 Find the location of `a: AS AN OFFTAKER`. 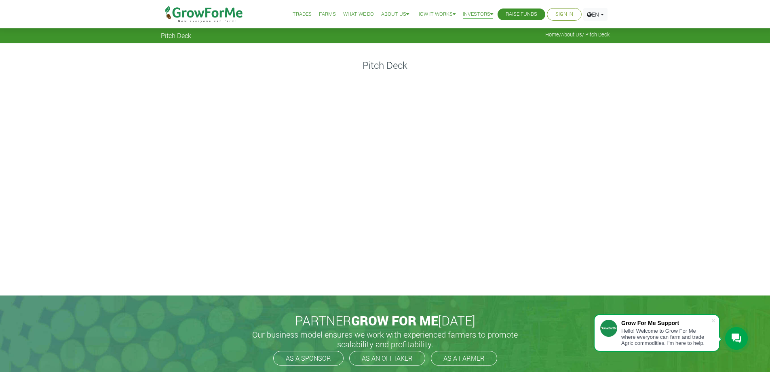

a: AS AN OFFTAKER is located at coordinates (387, 358).